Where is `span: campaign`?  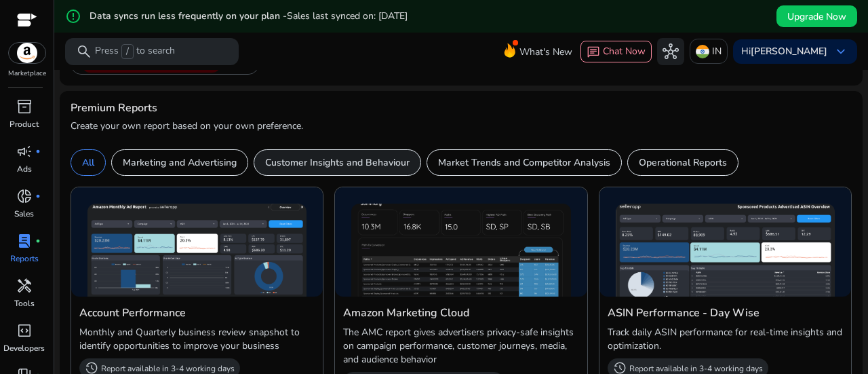 span: campaign is located at coordinates (24, 152).